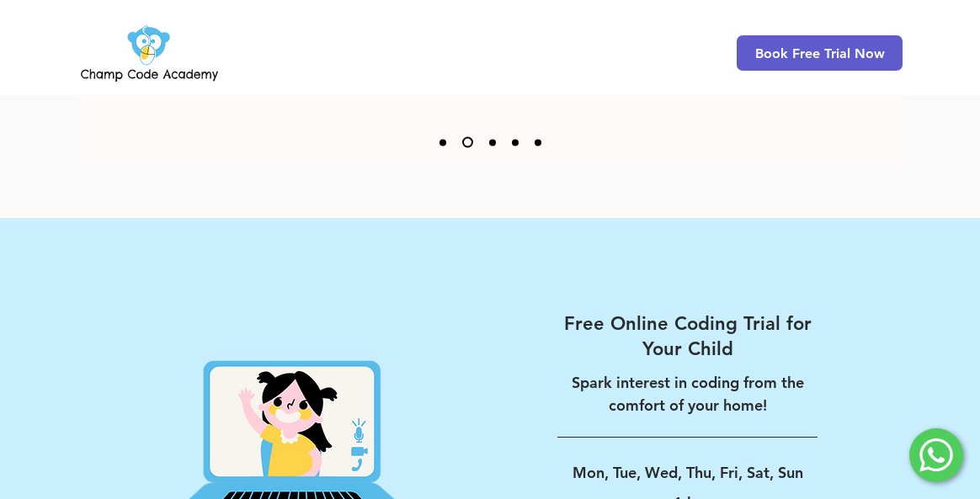 Image resolution: width=980 pixels, height=499 pixels. I want to click on a: Slide 2, so click(467, 142).